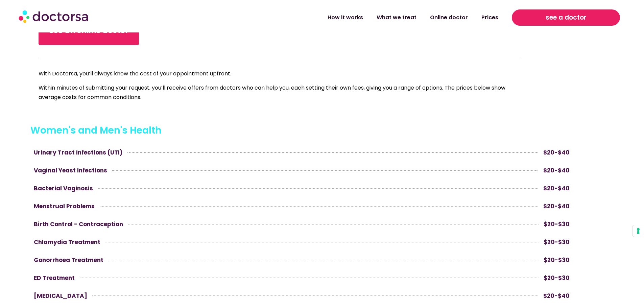  Describe the element at coordinates (566, 17) in the screenshot. I see `a: see a doctor` at that location.